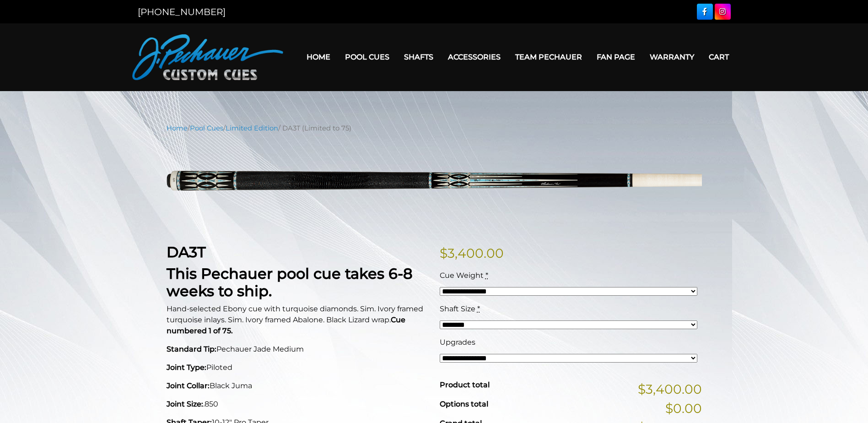  What do you see at coordinates (297, 350) in the screenshot?
I see `p: Pechauer Jade Medium` at bounding box center [297, 350].